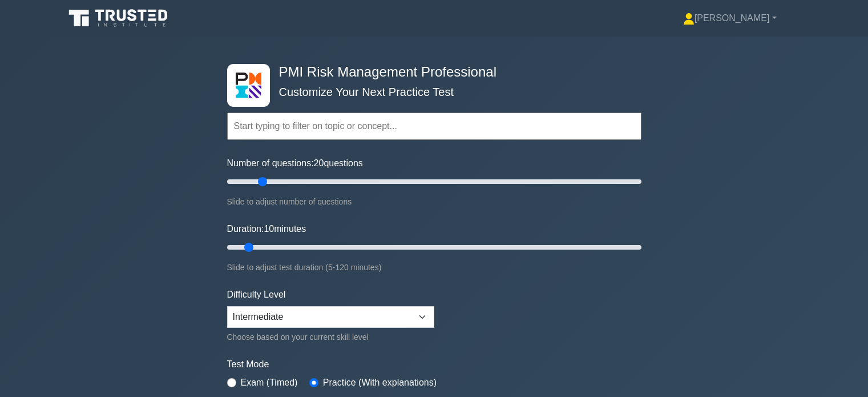  What do you see at coordinates (434, 365) in the screenshot?
I see `label: Test Mode` at bounding box center [434, 365].